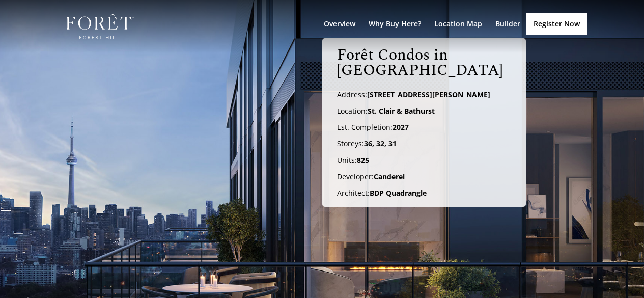 Image resolution: width=644 pixels, height=298 pixels. I want to click on b: BDP Quadrangle, so click(398, 193).